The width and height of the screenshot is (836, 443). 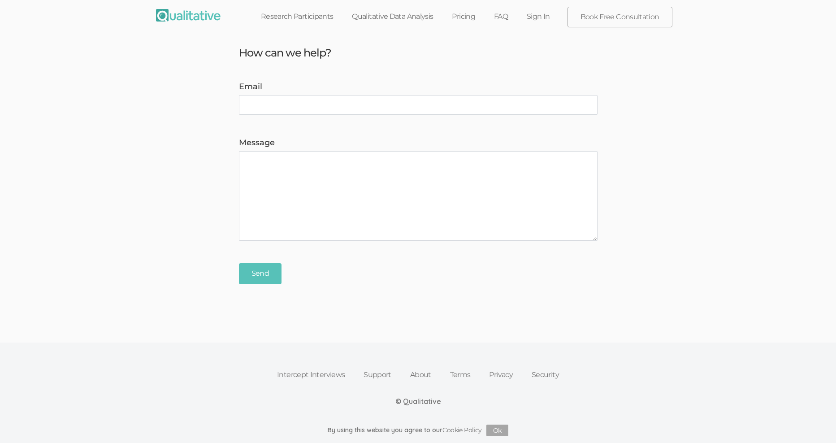 I want to click on div: By using this website you agree to our, so click(x=418, y=430).